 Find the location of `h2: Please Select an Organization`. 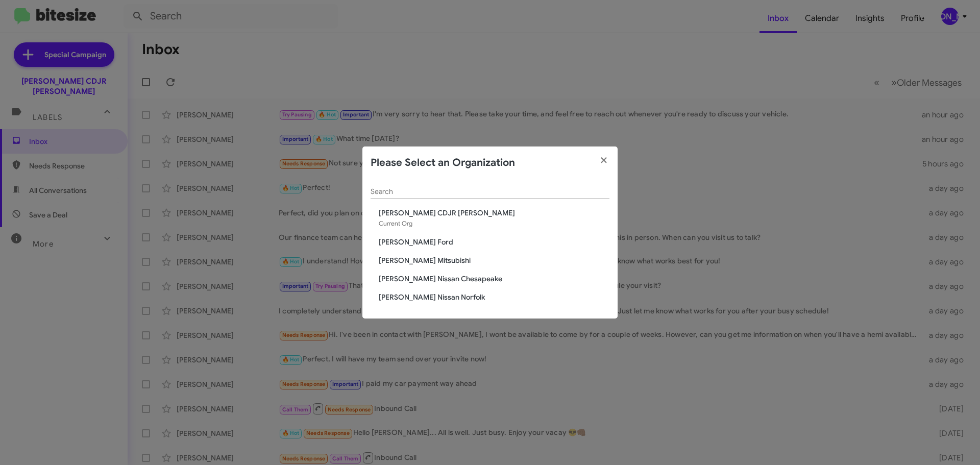

h2: Please Select an Organization is located at coordinates (442, 162).